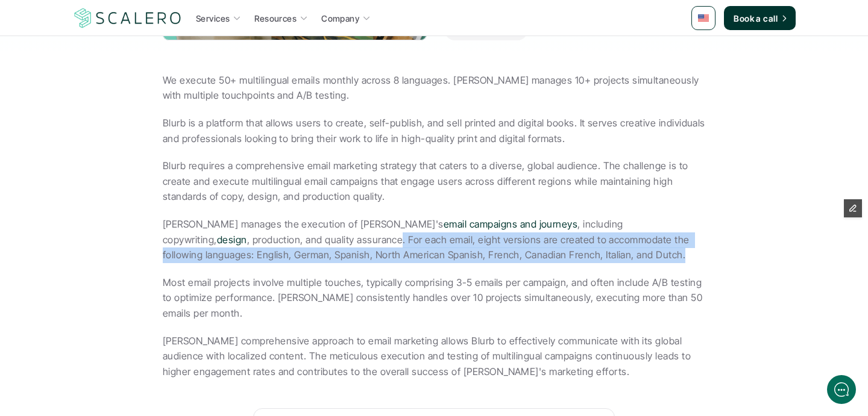 The width and height of the screenshot is (868, 416). Describe the element at coordinates (197, 333) in the screenshot. I see `tspan: GIF` at that location.